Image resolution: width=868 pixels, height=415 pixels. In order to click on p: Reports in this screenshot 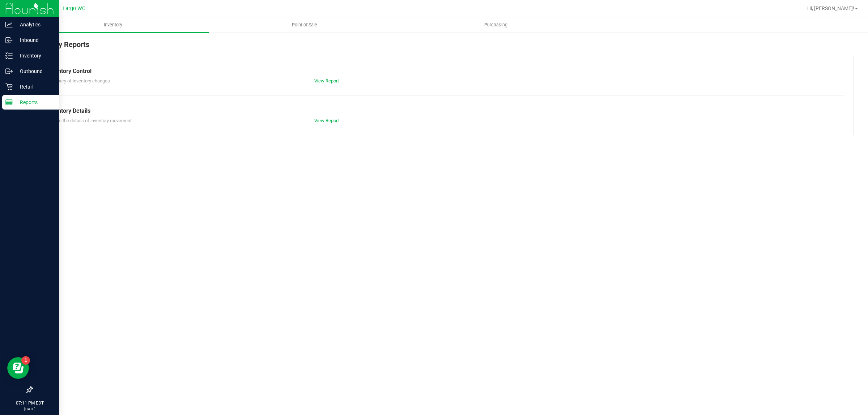, I will do `click(34, 102)`.